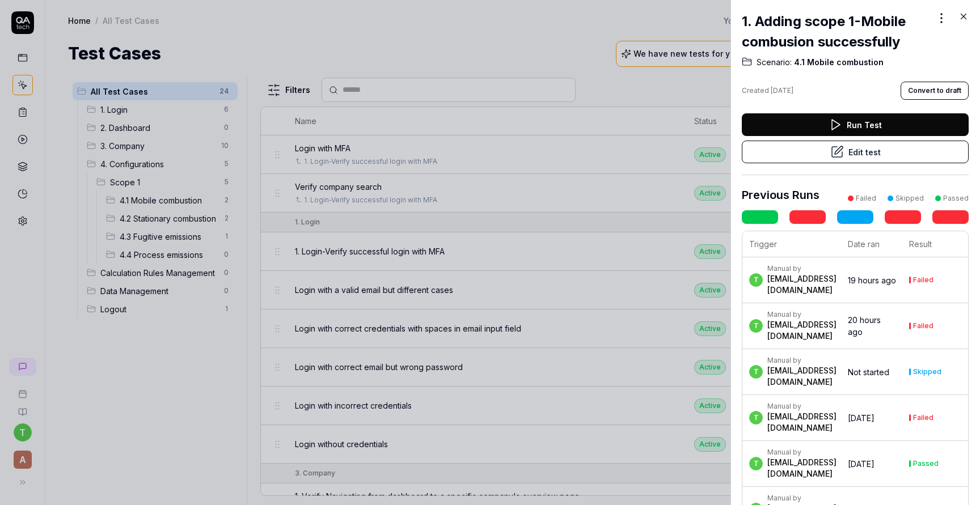 The width and height of the screenshot is (980, 505). What do you see at coordinates (864, 326) in the screenshot?
I see `time: 20 hours ago` at bounding box center [864, 326].